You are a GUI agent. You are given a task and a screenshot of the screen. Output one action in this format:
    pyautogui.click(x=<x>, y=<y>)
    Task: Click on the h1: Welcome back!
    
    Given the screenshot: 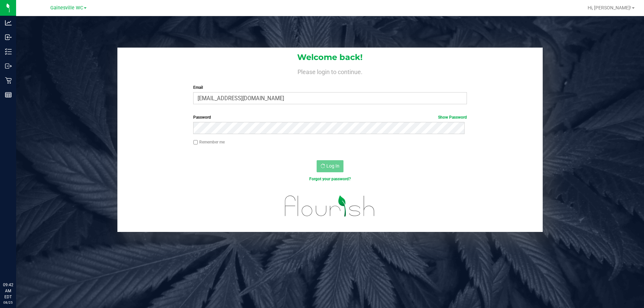 What is the action you would take?
    pyautogui.click(x=330, y=57)
    